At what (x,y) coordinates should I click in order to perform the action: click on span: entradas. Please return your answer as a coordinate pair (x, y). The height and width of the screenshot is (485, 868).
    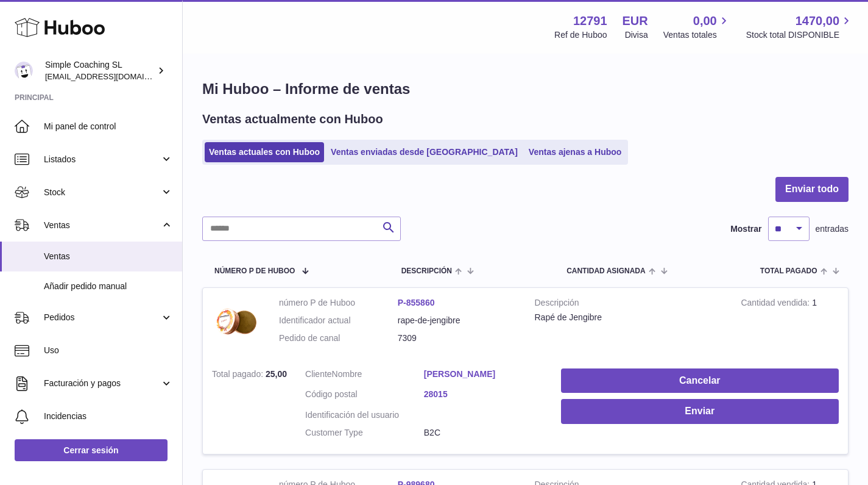
    Looking at the image, I should click on (833, 229).